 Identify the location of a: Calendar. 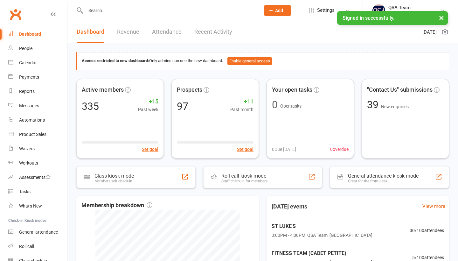
(38, 63).